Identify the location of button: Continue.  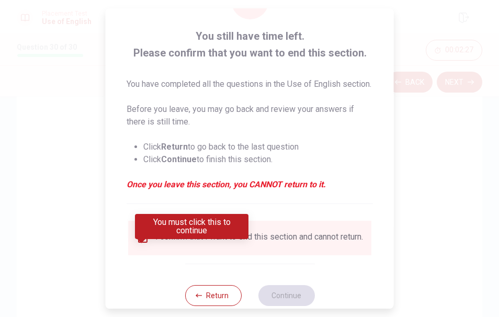
(286, 295).